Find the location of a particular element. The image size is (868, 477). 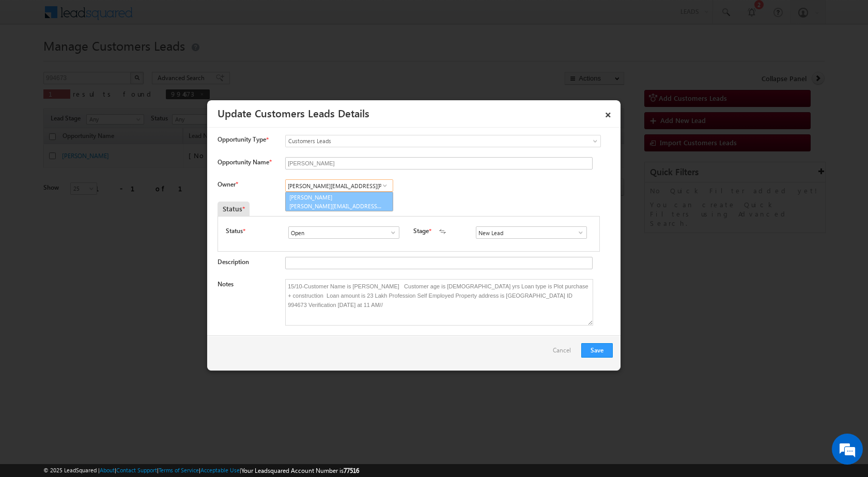

div: Status is located at coordinates (233, 209).